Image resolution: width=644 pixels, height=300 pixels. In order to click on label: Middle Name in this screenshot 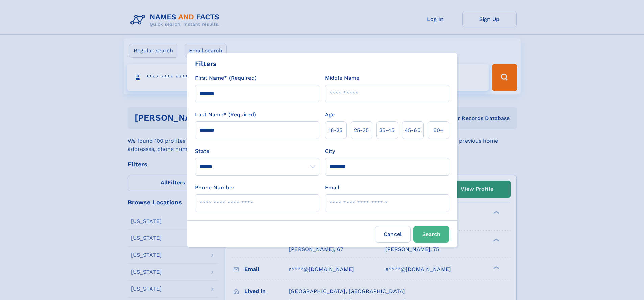, I will do `click(342, 78)`.